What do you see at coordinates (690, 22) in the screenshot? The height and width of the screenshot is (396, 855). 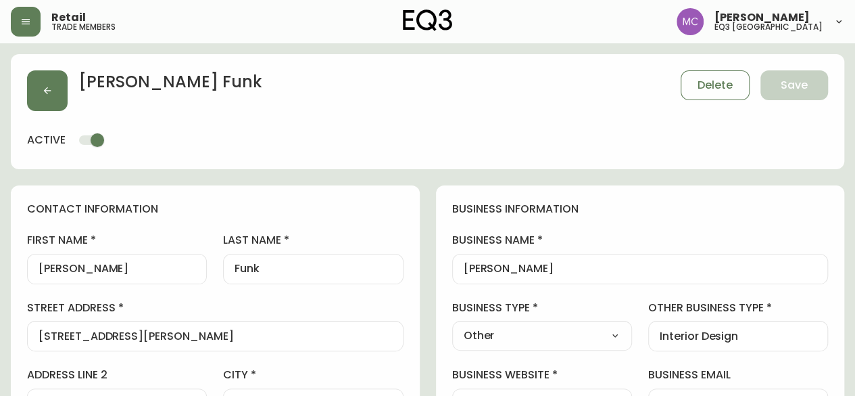 I see `img: 6dbdb61c5655a9a555815750a11666cc` at bounding box center [690, 22].